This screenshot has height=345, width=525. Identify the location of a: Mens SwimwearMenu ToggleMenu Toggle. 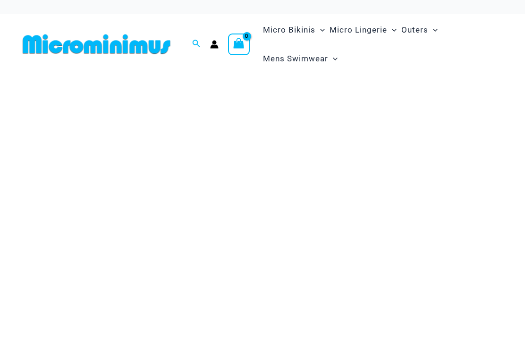
(300, 58).